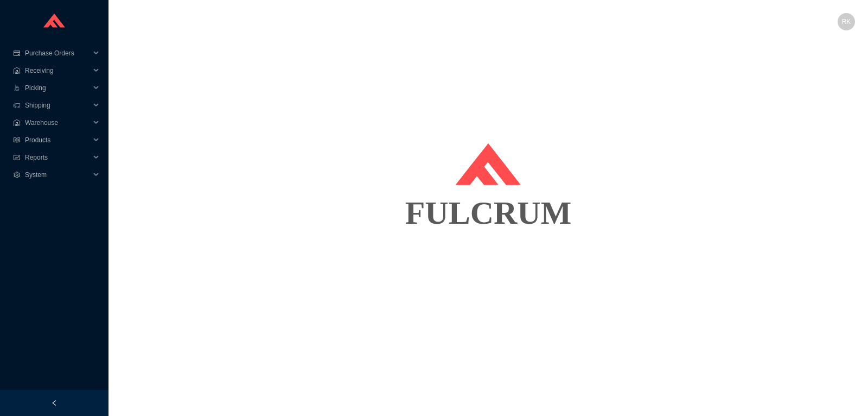 The image size is (868, 416). I want to click on span: Receiving, so click(58, 71).